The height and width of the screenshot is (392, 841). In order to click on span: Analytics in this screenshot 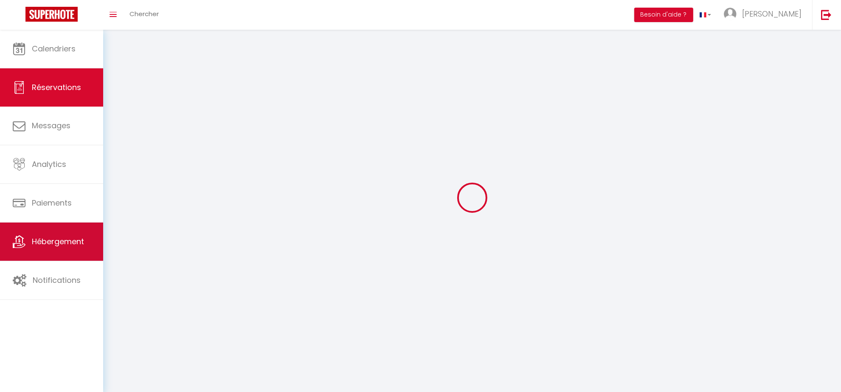, I will do `click(49, 164)`.